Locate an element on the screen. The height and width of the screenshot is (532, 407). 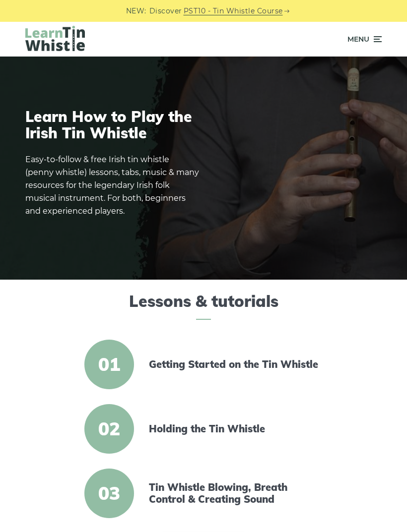
a: Getting Started on the Tin Whistle is located at coordinates (234, 364).